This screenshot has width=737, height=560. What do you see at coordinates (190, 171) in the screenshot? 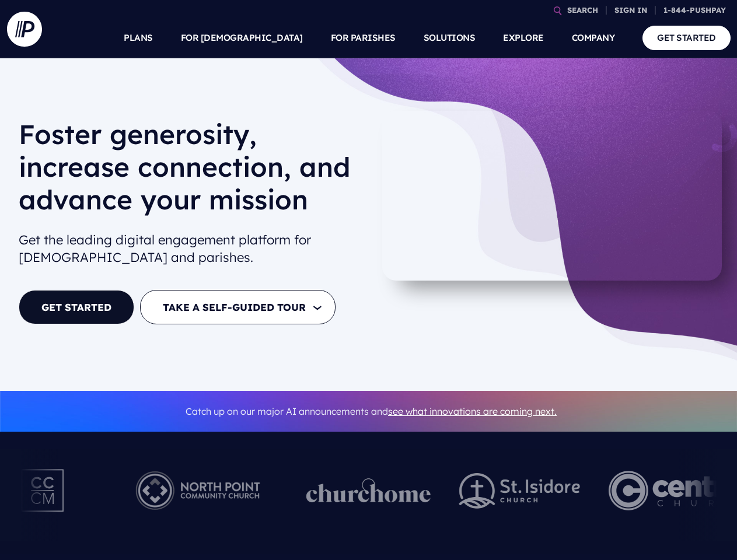
I see `h1: Foster generosity, increase connection, and advance your mission` at bounding box center [190, 171].